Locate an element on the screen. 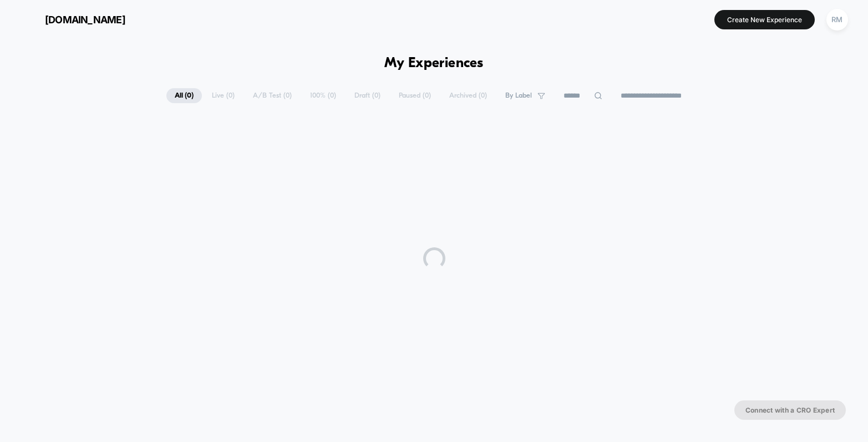 This screenshot has width=868, height=442. button: RM is located at coordinates (837, 20).